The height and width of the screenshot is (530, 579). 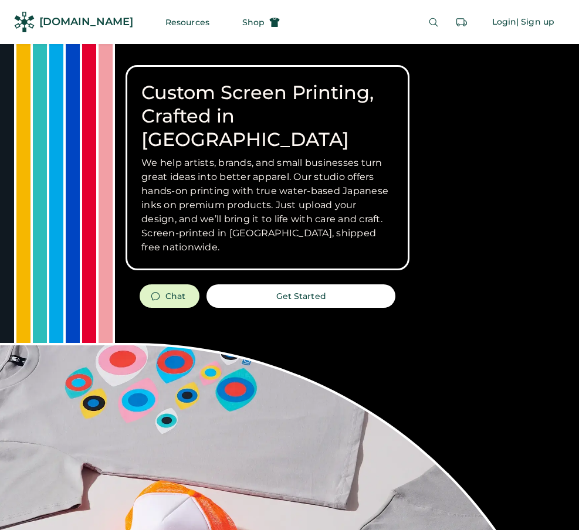 What do you see at coordinates (267, 205) in the screenshot?
I see `h3: We help artists, brands, and small businesses turn great ideas into better apparel. Our studio of...` at bounding box center [267, 205].